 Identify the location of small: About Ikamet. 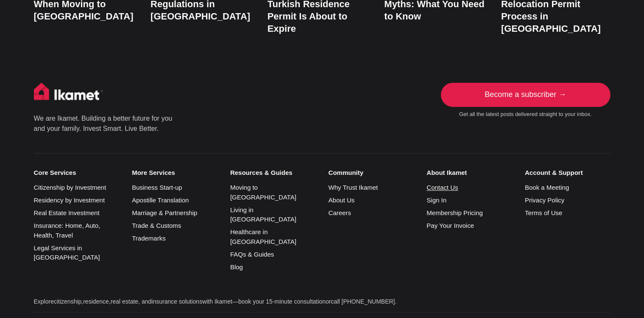
(469, 173).